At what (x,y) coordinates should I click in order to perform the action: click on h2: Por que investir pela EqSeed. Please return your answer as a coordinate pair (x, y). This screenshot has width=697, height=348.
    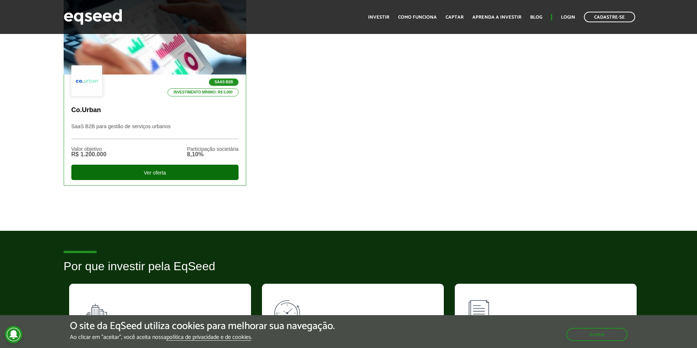
    Looking at the image, I should click on (348, 272).